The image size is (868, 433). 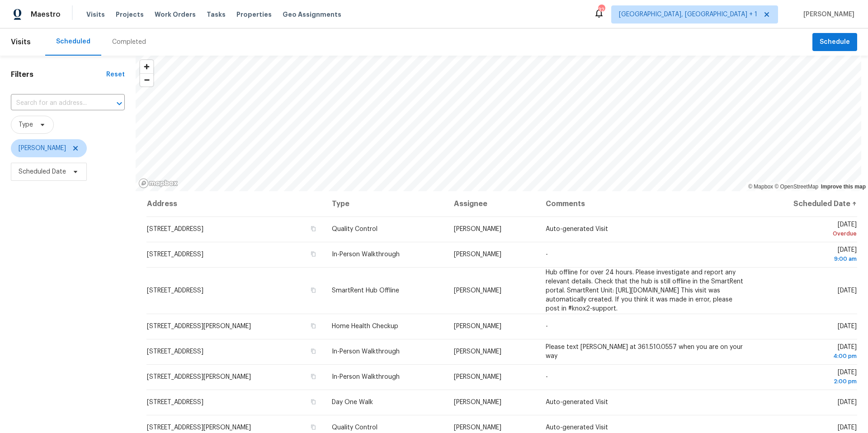 I want to click on span: Scheduled Date, so click(x=42, y=172).